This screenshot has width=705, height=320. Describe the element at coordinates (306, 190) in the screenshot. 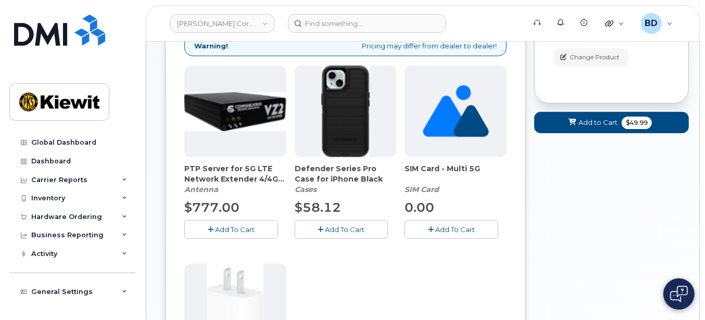

I see `em: Cases` at that location.